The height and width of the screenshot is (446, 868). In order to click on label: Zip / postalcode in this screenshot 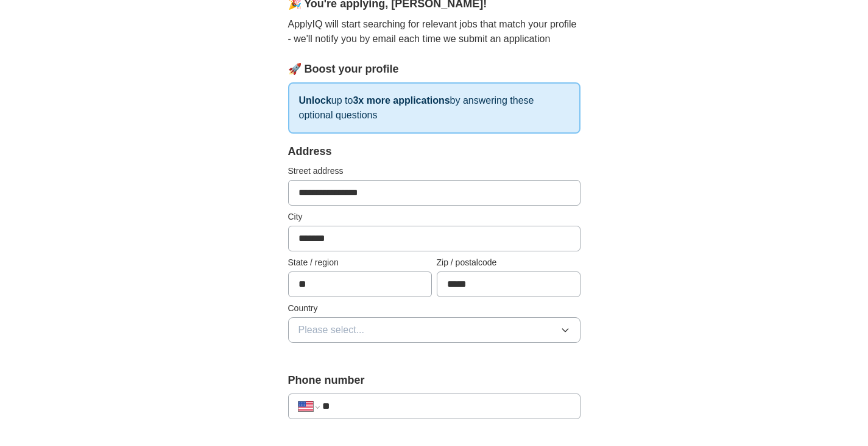, I will do `click(509, 262)`.